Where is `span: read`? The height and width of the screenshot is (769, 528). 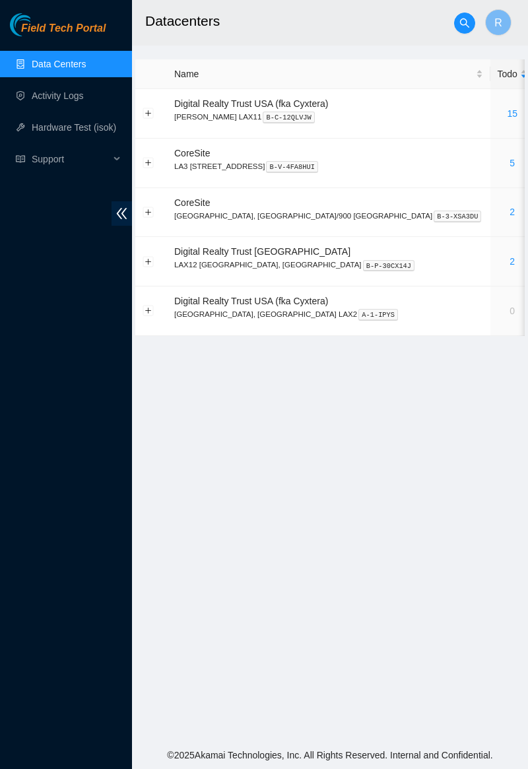 span: read is located at coordinates (20, 159).